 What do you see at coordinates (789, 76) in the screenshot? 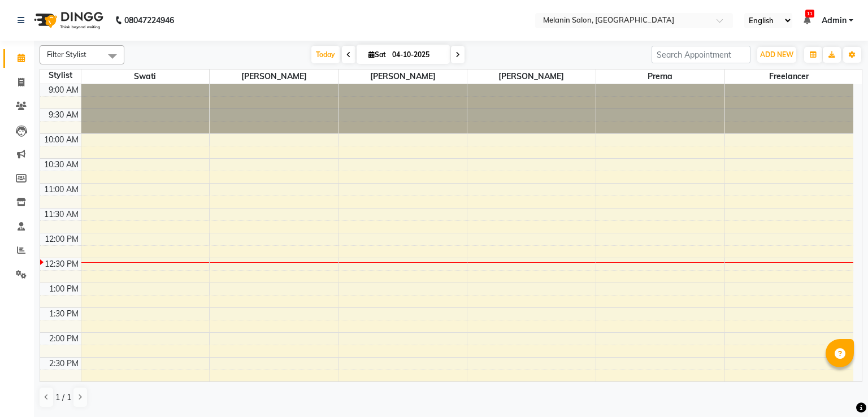
I see `span: freelancer` at bounding box center [789, 76].